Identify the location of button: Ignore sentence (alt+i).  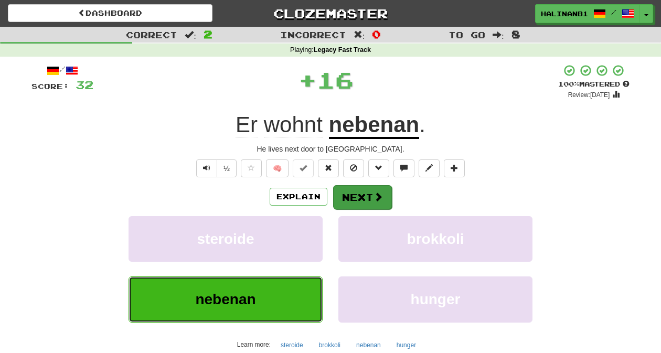
(354, 168).